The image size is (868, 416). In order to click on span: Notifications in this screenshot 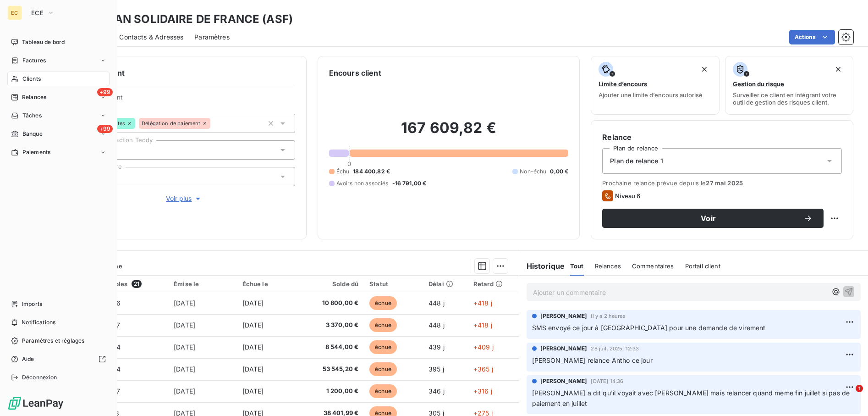, I will do `click(39, 322)`.